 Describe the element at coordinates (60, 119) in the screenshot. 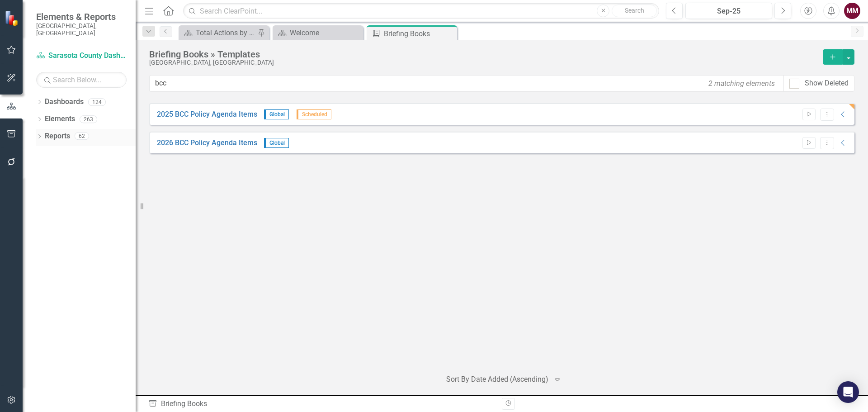

I see `a: Elements` at that location.